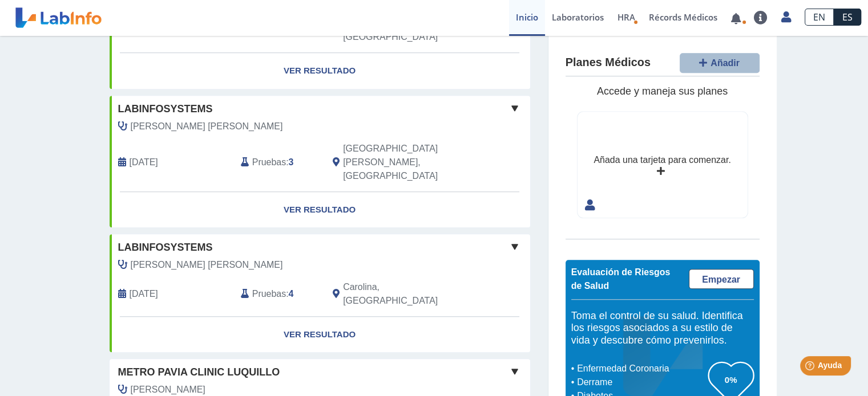 This screenshot has width=868, height=396. Describe the element at coordinates (406, 163) in the screenshot. I see `span: San Juan, PR` at that location.